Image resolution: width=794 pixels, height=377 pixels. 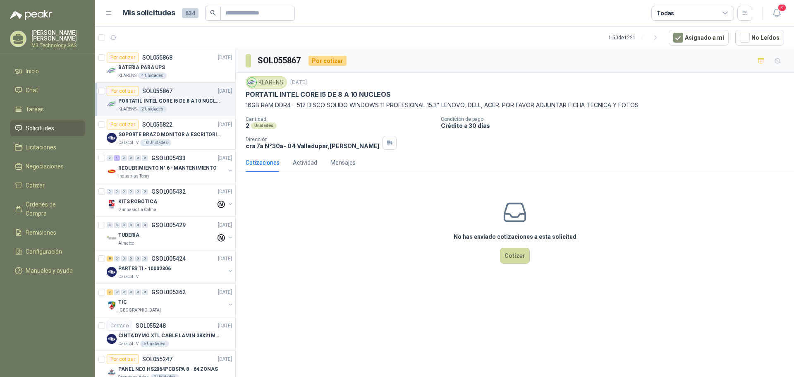 I want to click on p: Cantidad, so click(x=340, y=119).